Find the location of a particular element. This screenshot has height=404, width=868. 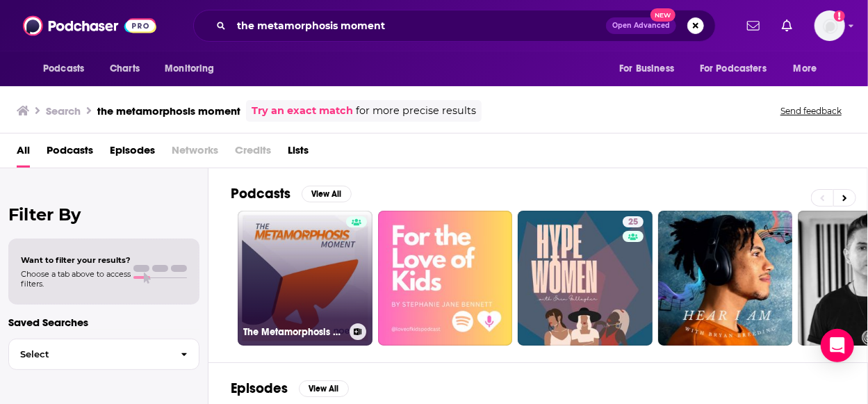

span: 25 is located at coordinates (633, 222).